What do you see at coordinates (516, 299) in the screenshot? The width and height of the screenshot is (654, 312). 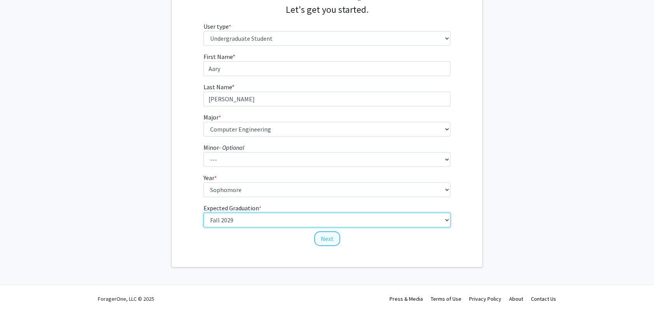 I see `a: About` at bounding box center [516, 299].